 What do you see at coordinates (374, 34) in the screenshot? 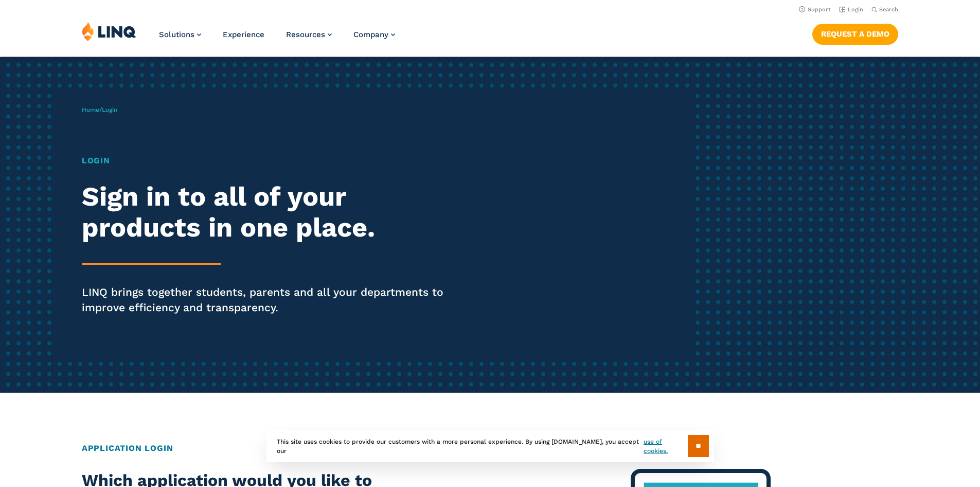
I see `a: Company` at bounding box center [374, 34].